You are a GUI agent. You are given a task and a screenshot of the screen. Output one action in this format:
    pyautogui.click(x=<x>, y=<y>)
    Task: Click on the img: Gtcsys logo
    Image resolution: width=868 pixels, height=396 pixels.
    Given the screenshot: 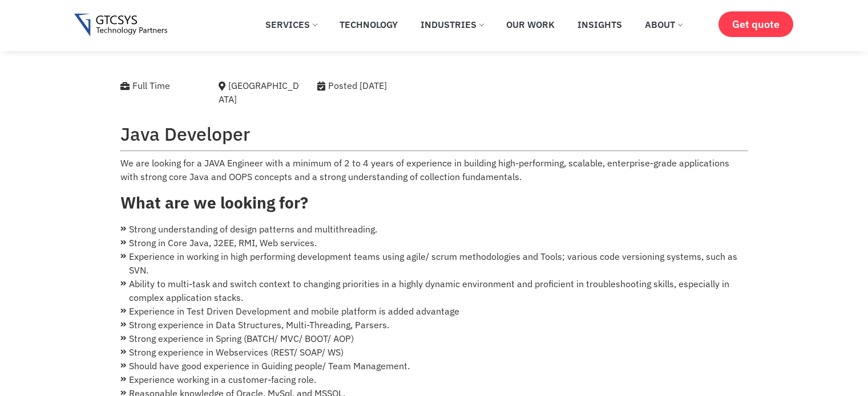 What is the action you would take?
    pyautogui.click(x=120, y=25)
    